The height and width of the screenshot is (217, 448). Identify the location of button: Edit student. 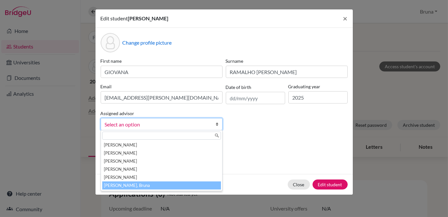
(330, 184).